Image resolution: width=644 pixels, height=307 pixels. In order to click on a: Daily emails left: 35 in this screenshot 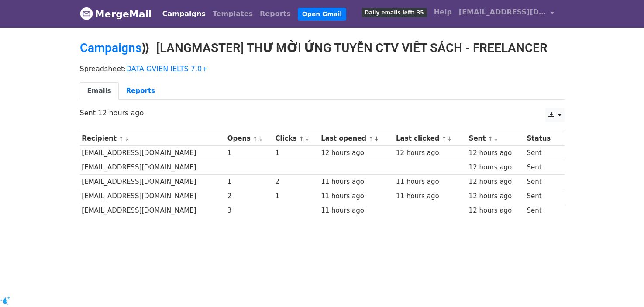, I will do `click(394, 12)`.